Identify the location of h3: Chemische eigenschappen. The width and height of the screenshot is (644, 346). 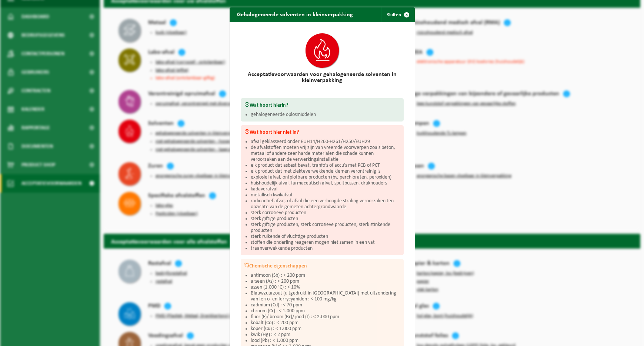
(322, 266).